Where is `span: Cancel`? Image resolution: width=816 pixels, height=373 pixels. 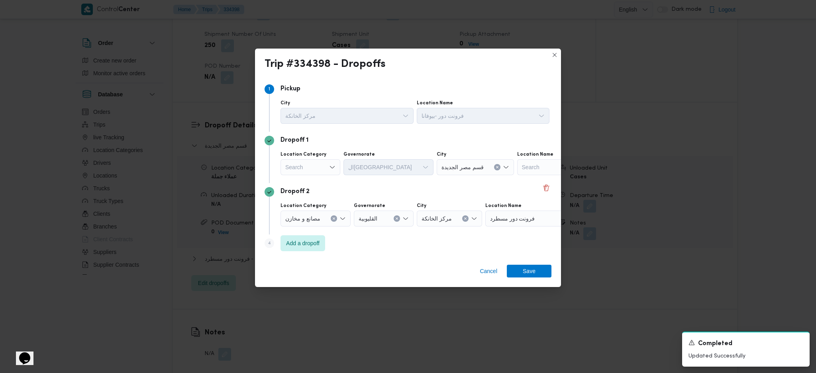
span: Cancel is located at coordinates (488, 271).